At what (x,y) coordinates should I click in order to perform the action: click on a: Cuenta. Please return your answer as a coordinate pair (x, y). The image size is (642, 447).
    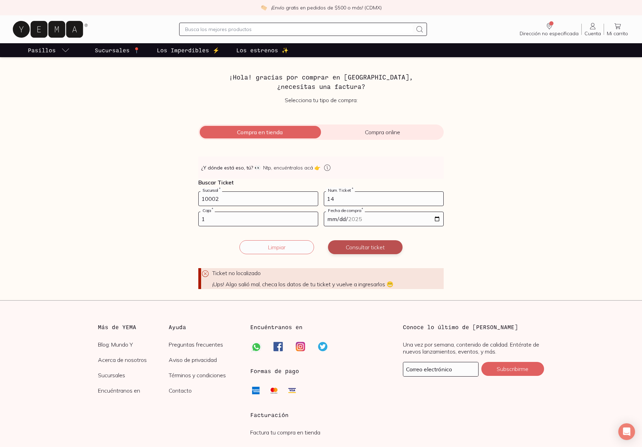
    Looking at the image, I should click on (592, 29).